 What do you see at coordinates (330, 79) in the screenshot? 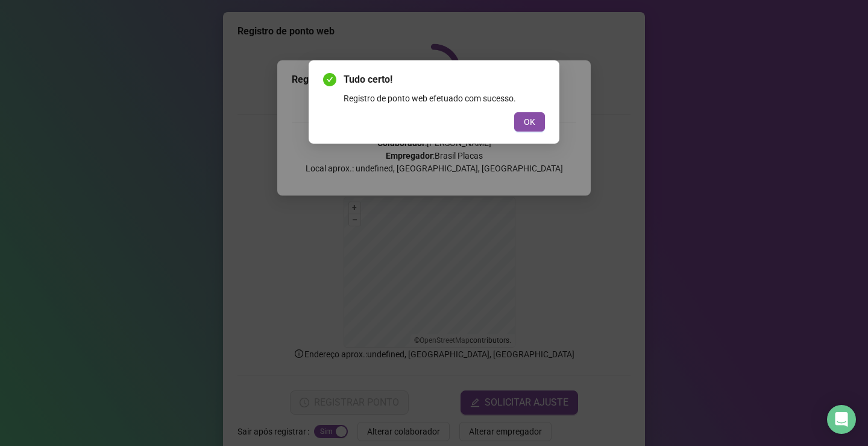
I see `span: check-circle` at bounding box center [330, 79].